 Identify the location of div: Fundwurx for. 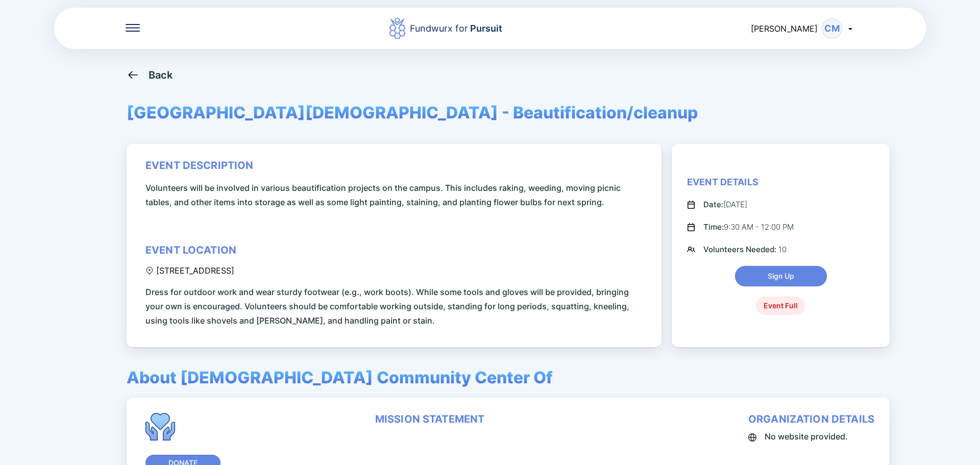
(456, 28).